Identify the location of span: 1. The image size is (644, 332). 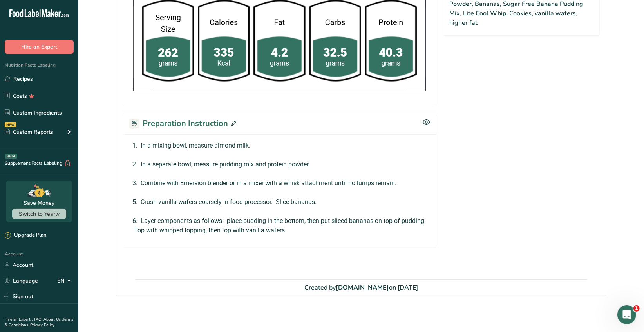
(637, 309).